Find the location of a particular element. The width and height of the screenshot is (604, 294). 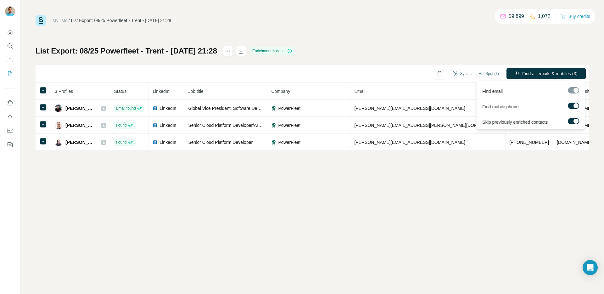

button: My lists is located at coordinates (10, 74).